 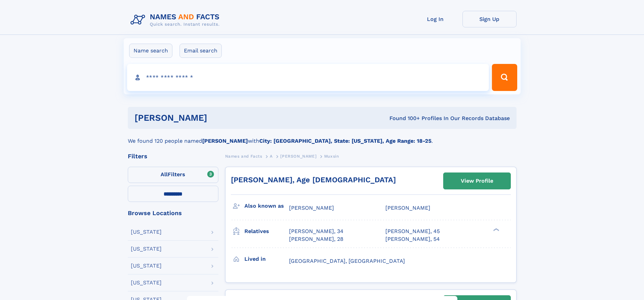 I want to click on a: View Profile, so click(x=477, y=181).